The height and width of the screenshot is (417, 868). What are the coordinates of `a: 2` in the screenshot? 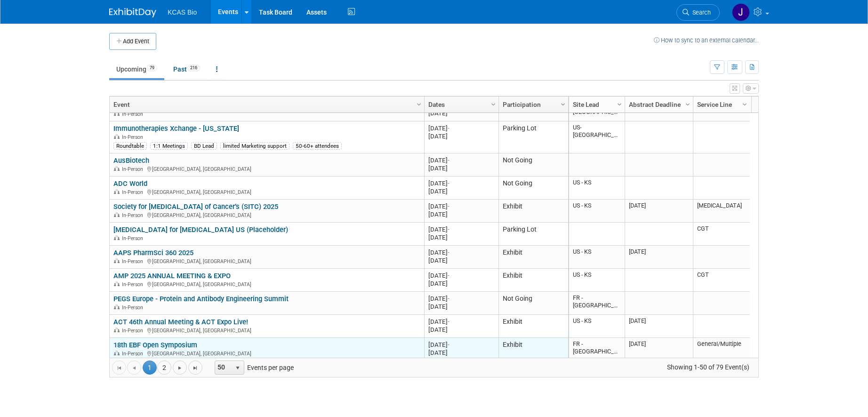 It's located at (164, 368).